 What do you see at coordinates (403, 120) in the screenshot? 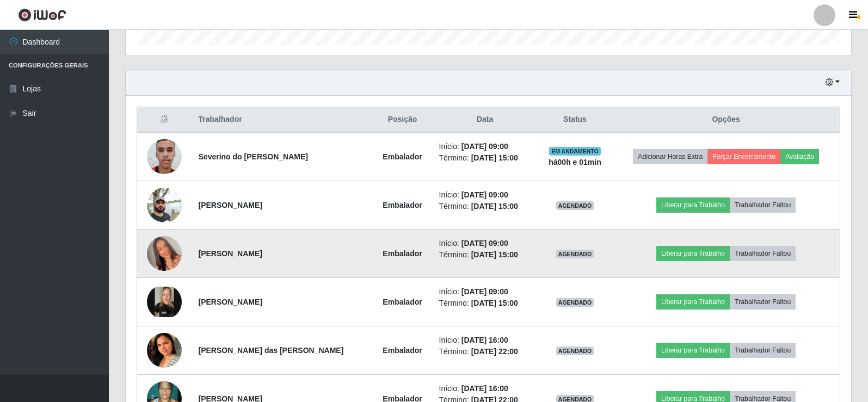
I see `th: Posição` at bounding box center [403, 120].